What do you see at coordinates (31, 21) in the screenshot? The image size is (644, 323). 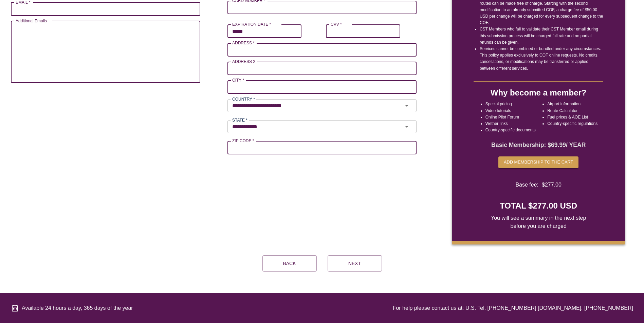 I see `label: Additional Emails` at bounding box center [31, 21].